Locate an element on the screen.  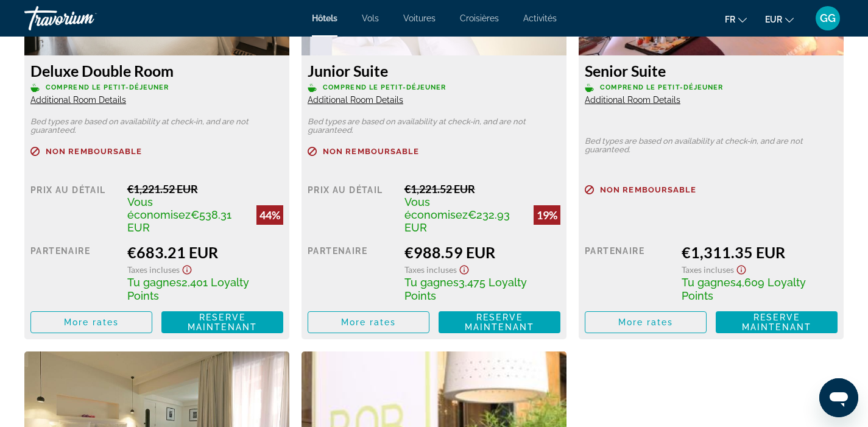
a: Travorium is located at coordinates (85, 18).